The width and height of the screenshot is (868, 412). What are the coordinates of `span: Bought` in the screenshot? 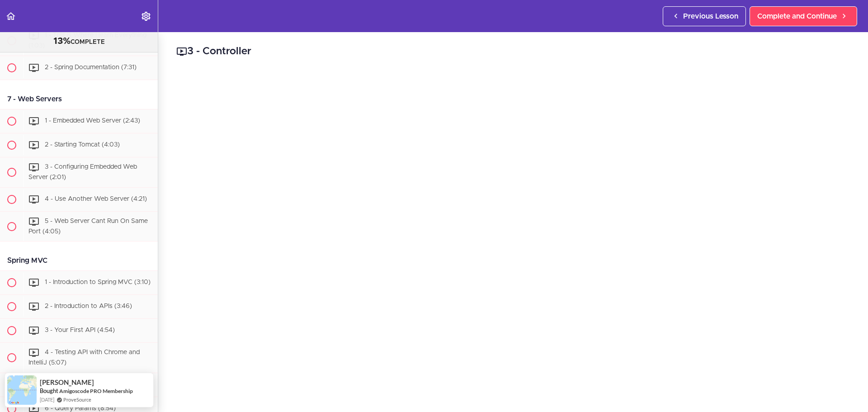 It's located at (49, 391).